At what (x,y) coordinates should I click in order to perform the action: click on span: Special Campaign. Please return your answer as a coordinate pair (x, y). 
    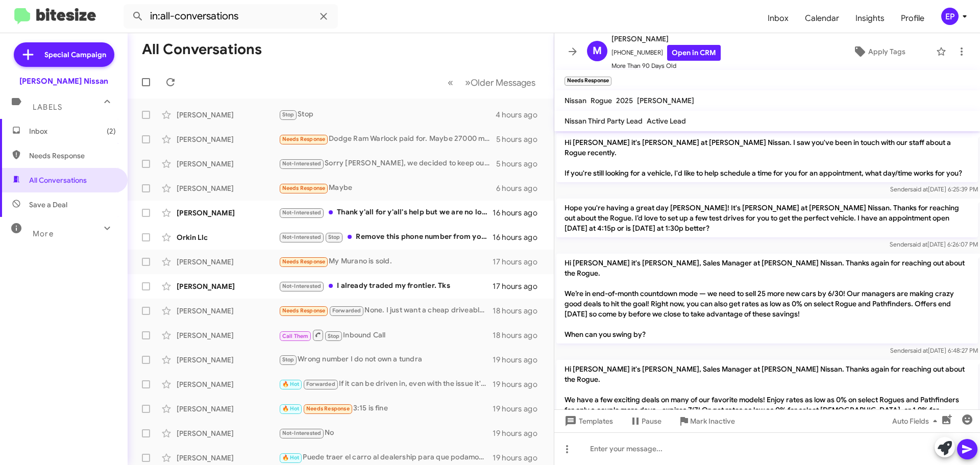
    Looking at the image, I should click on (75, 54).